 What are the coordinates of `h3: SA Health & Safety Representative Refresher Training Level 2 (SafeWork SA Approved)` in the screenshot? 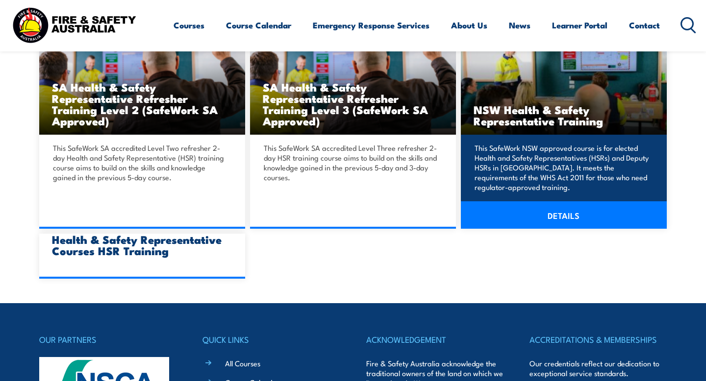 It's located at (142, 104).